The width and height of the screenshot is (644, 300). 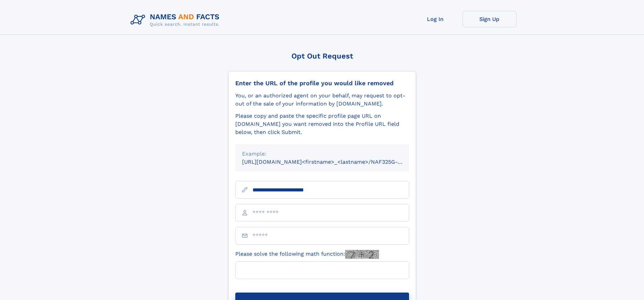 I want to click on div: Enter the URL of the profile you would like removed, so click(x=322, y=83).